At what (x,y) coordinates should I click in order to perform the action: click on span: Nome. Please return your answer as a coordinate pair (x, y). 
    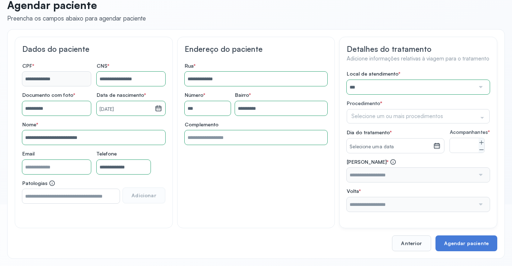
    Looking at the image, I should click on (30, 124).